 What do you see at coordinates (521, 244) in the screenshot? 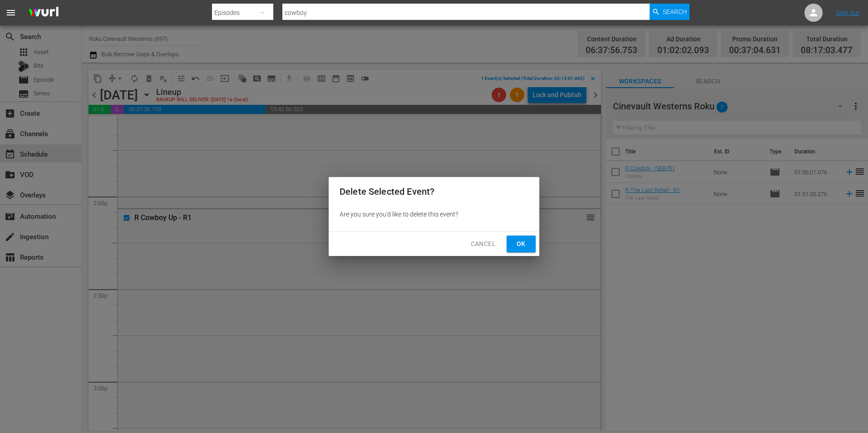
I see `button: Ok` at bounding box center [521, 244].